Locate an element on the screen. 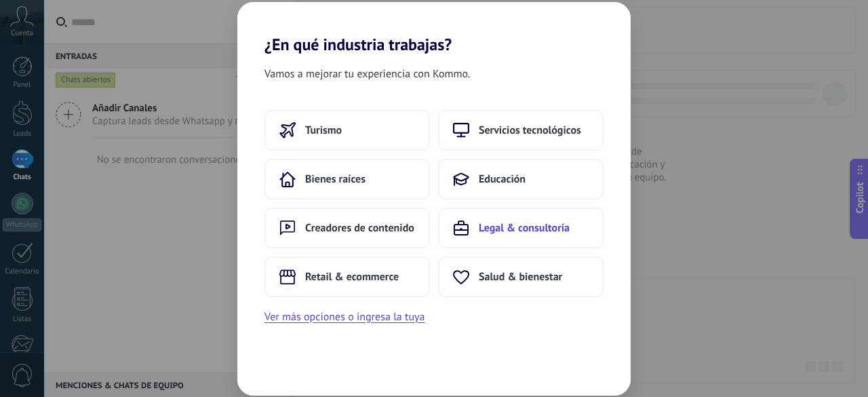 The width and height of the screenshot is (868, 397). span: Retail & ecommerce is located at coordinates (352, 277).